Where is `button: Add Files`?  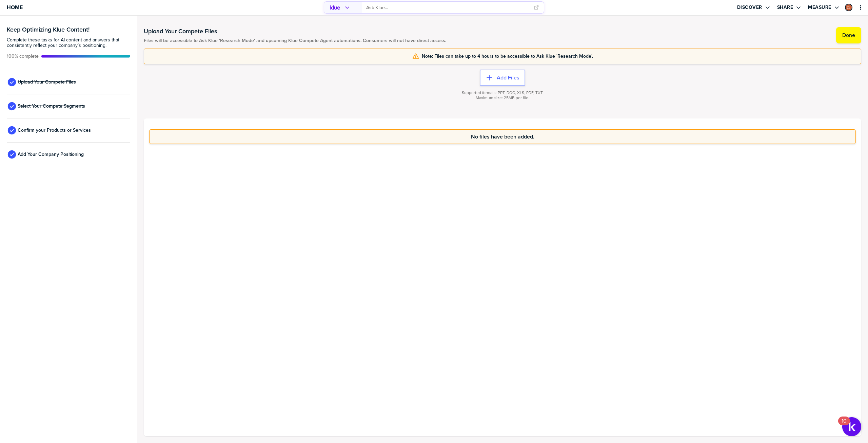
button: Add Files is located at coordinates (503, 77).